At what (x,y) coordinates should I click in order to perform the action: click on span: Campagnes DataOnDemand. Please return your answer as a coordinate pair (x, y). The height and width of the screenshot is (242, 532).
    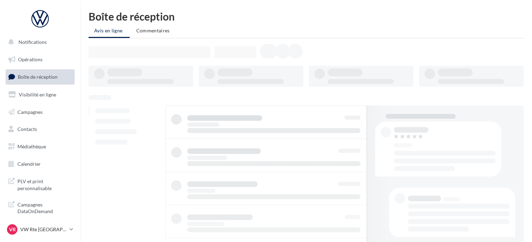
    Looking at the image, I should click on (45, 207).